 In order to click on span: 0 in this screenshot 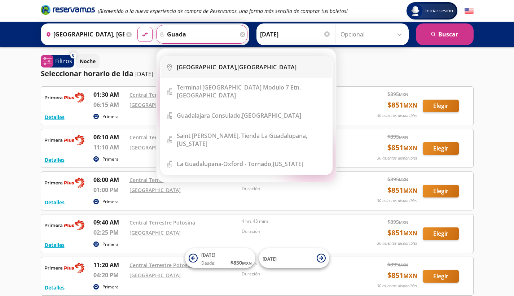, I will do `click(73, 55)`.